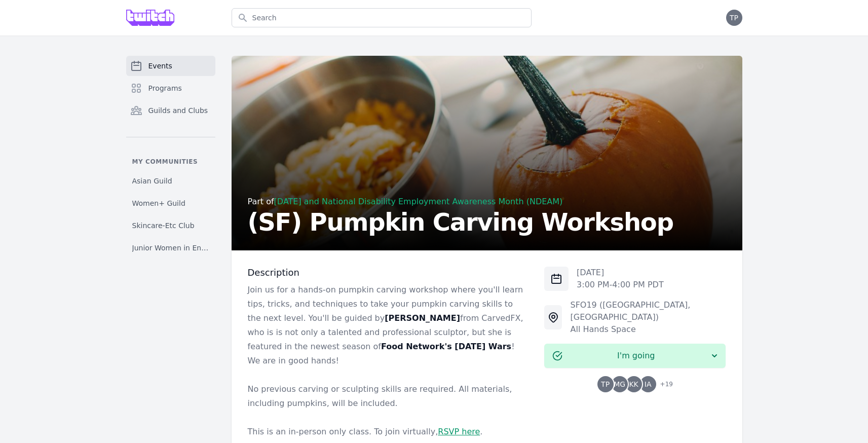  I want to click on span: I'm going, so click(636, 356).